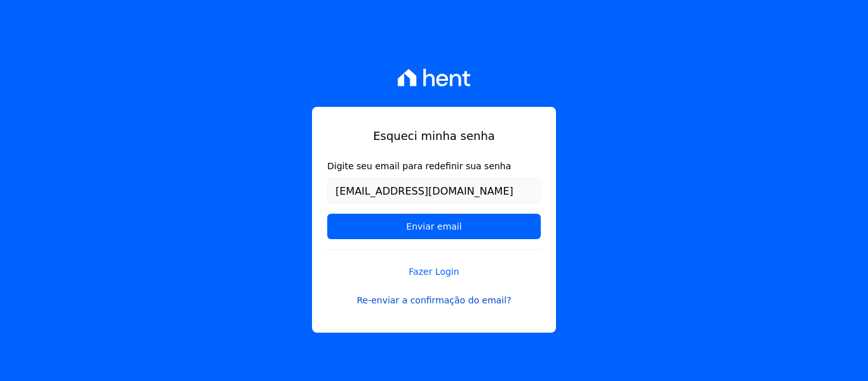  What do you see at coordinates (434, 190) in the screenshot?
I see `input: Email` at bounding box center [434, 190].